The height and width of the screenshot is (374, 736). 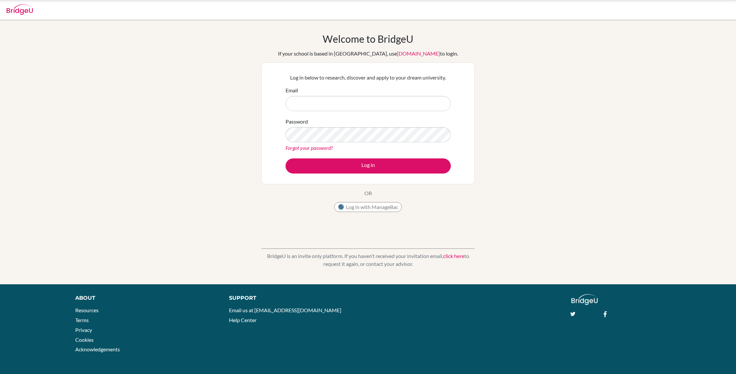 I want to click on a: Cookies, so click(x=84, y=339).